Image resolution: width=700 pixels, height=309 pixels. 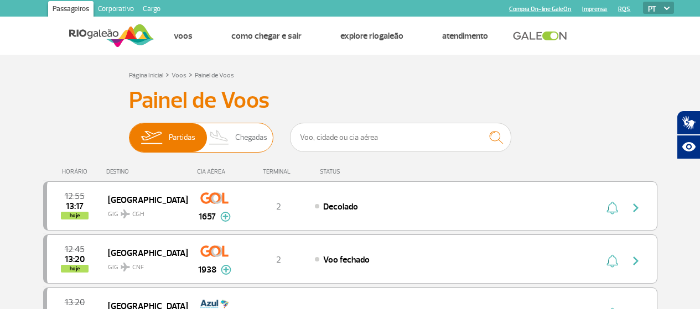 What do you see at coordinates (465, 36) in the screenshot?
I see `a: Atendimento` at bounding box center [465, 36].